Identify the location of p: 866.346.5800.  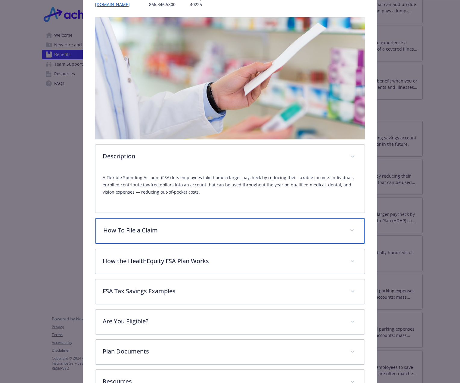
(162, 4).